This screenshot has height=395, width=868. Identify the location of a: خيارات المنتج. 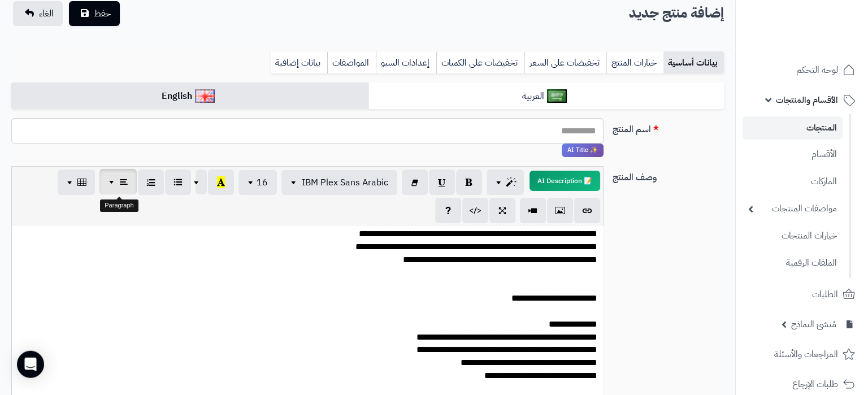
(635, 63).